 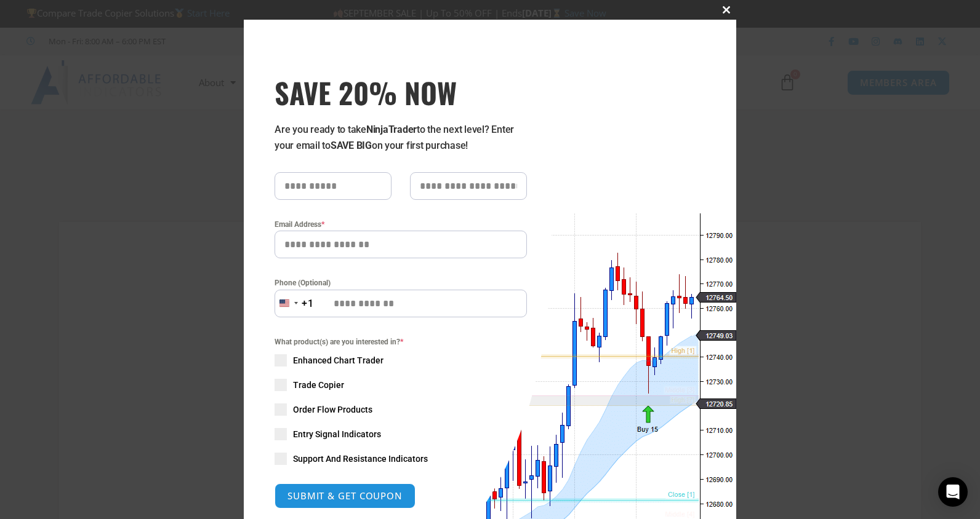 I want to click on label: Enhanced Chart Trader, so click(x=401, y=360).